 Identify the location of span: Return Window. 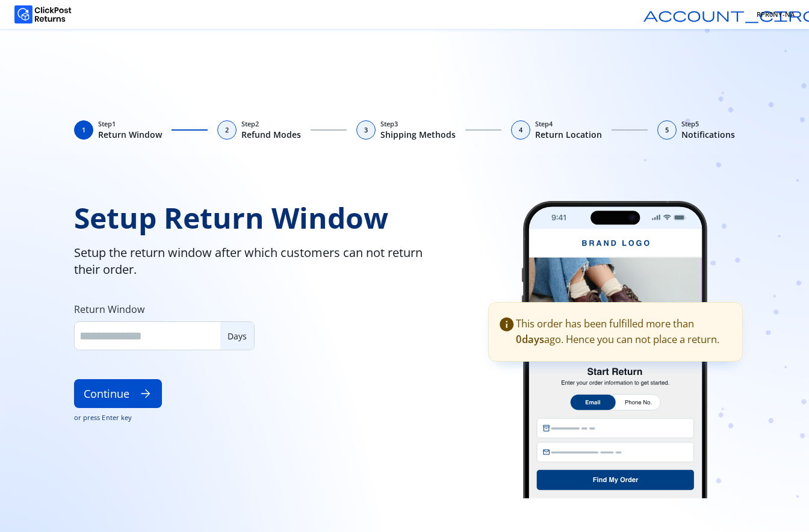
(130, 135).